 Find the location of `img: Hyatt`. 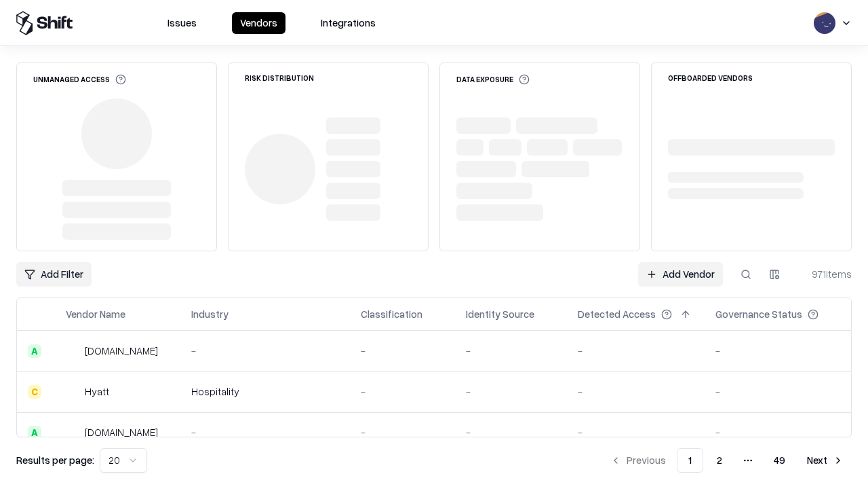

img: Hyatt is located at coordinates (73, 391).